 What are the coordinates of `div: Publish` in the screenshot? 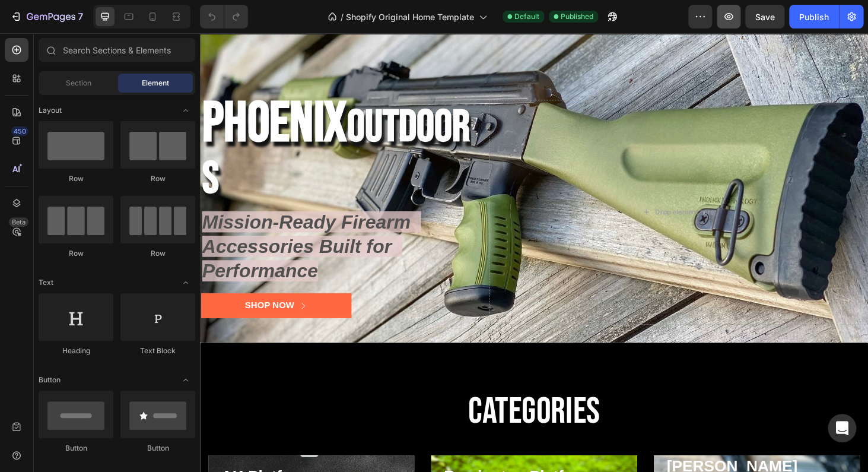 It's located at (815, 17).